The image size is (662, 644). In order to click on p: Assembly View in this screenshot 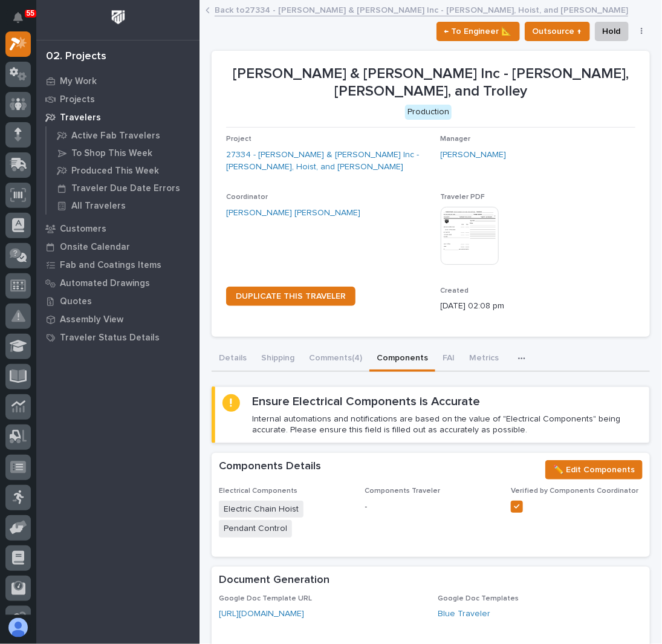, I will do `click(91, 320)`.